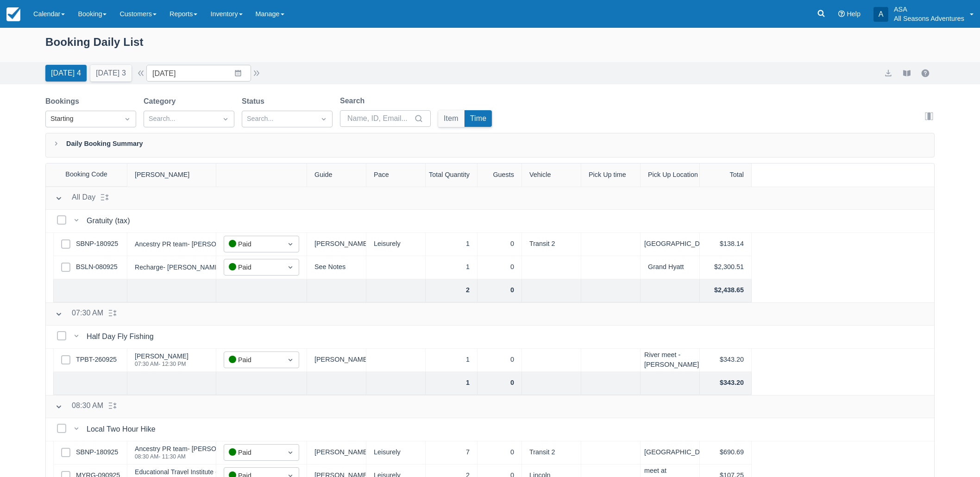 This screenshot has width=980, height=477. What do you see at coordinates (162, 363) in the screenshot?
I see `div: 07:30 AM - 12:30 PM` at bounding box center [162, 363].